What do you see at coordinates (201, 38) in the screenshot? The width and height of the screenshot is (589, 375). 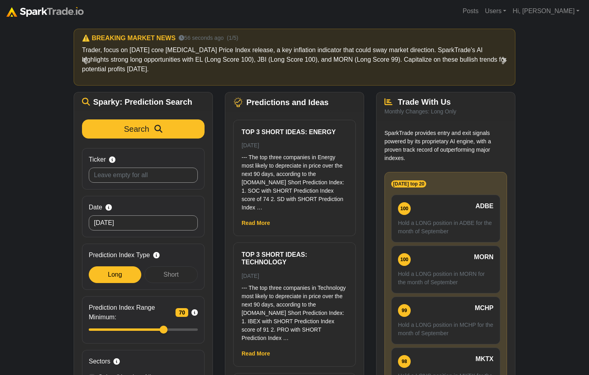 I see `small: 56 seconds ago` at bounding box center [201, 38].